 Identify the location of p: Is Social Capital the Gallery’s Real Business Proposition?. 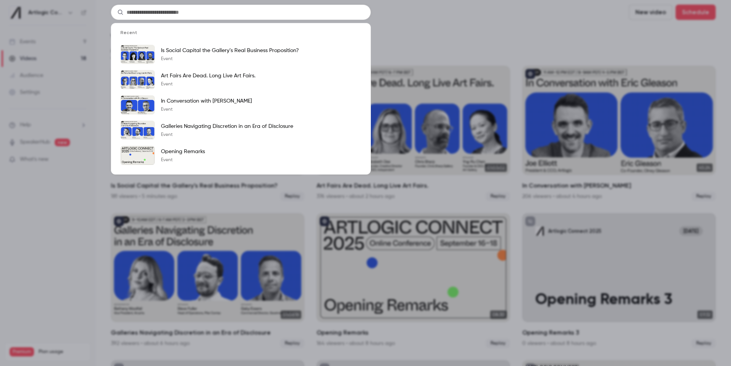
(230, 50).